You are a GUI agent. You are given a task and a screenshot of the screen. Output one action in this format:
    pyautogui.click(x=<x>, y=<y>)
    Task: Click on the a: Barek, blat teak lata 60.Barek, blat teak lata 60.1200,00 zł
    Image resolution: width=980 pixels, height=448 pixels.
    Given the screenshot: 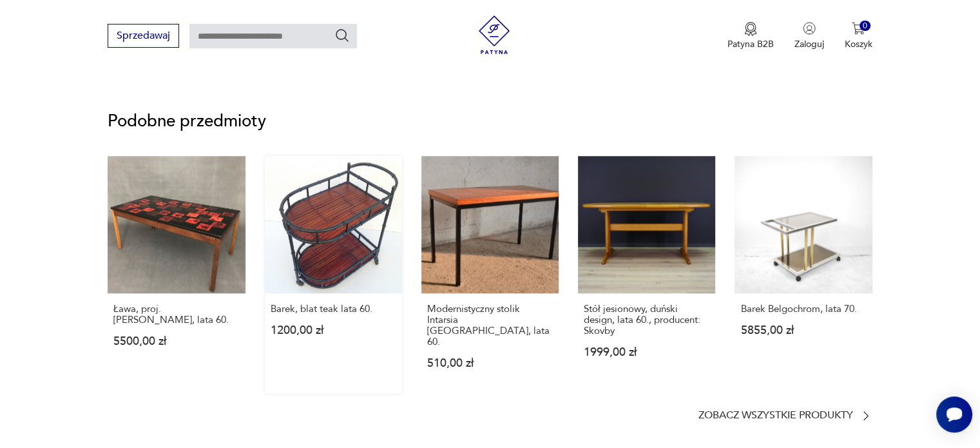 What is the action you would take?
    pyautogui.click(x=333, y=274)
    